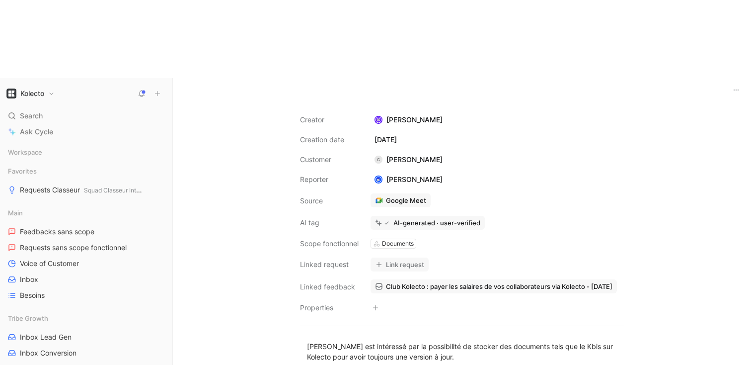  I want to click on span: Squad Classeur Intelligent, so click(120, 190).